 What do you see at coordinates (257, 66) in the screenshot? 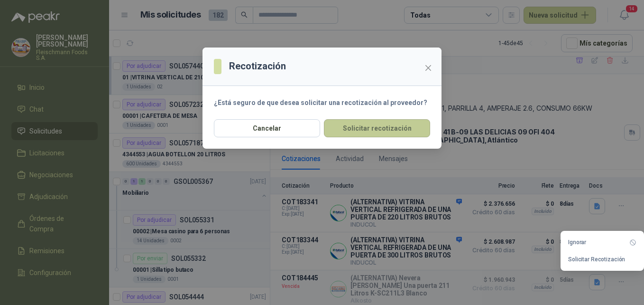
I see `h3: Recotización` at bounding box center [257, 66].